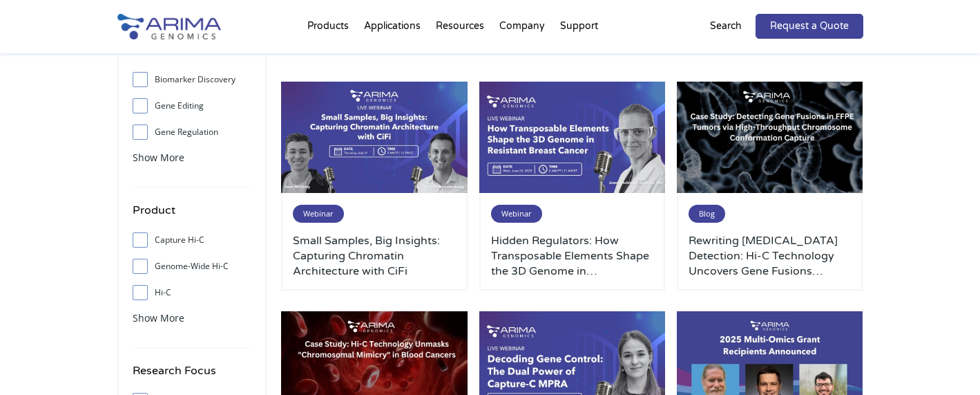  Describe the element at coordinates (810, 26) in the screenshot. I see `a: Request a Quote` at that location.